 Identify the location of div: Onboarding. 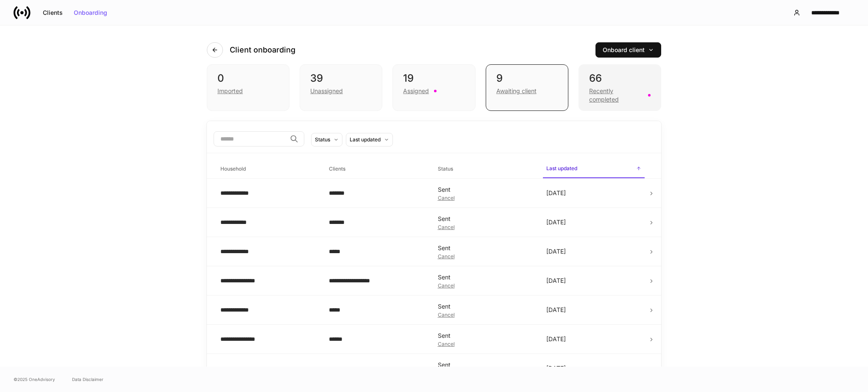
(91, 12).